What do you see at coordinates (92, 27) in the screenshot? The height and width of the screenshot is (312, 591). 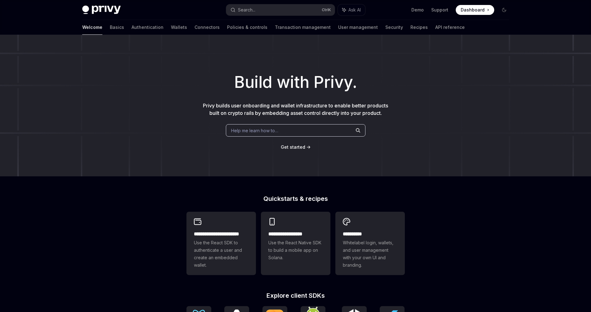 I see `a: Welcome` at bounding box center [92, 27].